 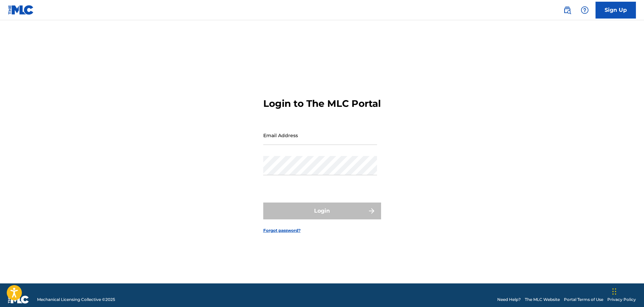 What do you see at coordinates (622, 299) in the screenshot?
I see `a: Privacy Policy` at bounding box center [622, 299].